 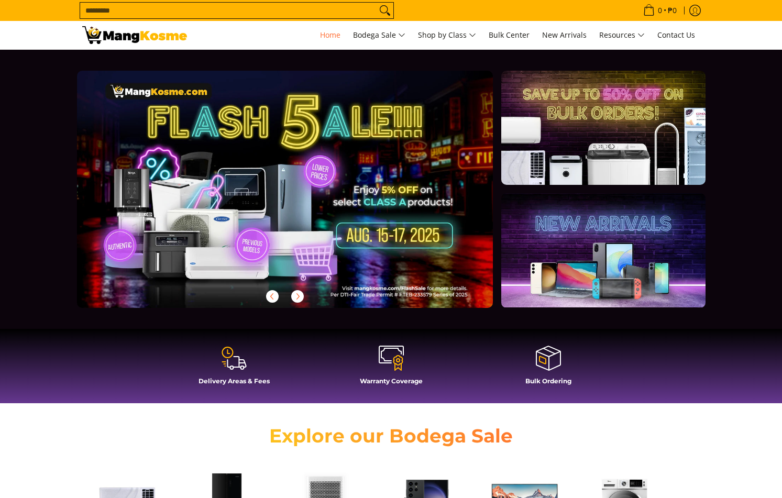 What do you see at coordinates (391, 369) in the screenshot?
I see `a: Warranty Coverage` at bounding box center [391, 369].